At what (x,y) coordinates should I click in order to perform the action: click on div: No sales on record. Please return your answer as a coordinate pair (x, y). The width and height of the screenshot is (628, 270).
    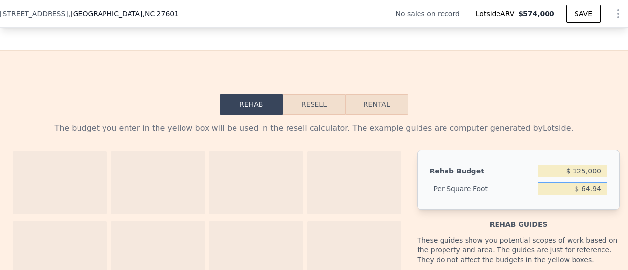
    Looking at the image, I should click on (431, 14).